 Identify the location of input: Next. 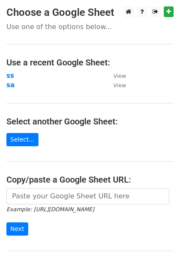
(17, 229).